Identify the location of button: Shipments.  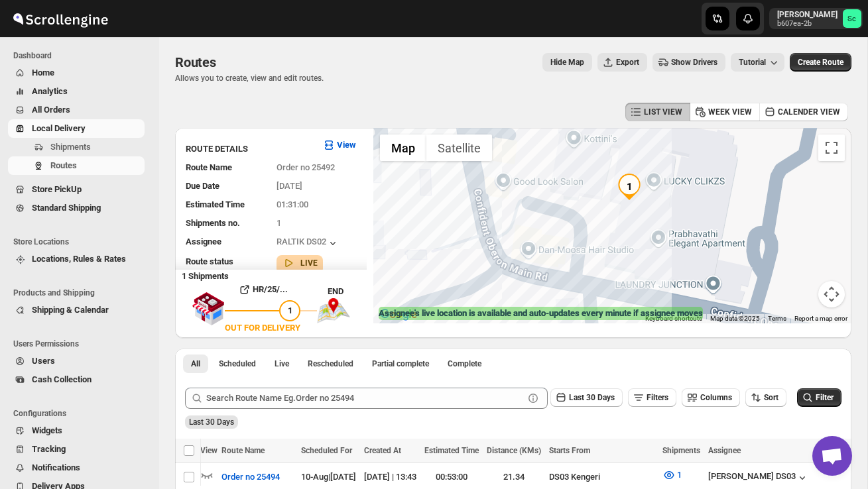
(76, 148).